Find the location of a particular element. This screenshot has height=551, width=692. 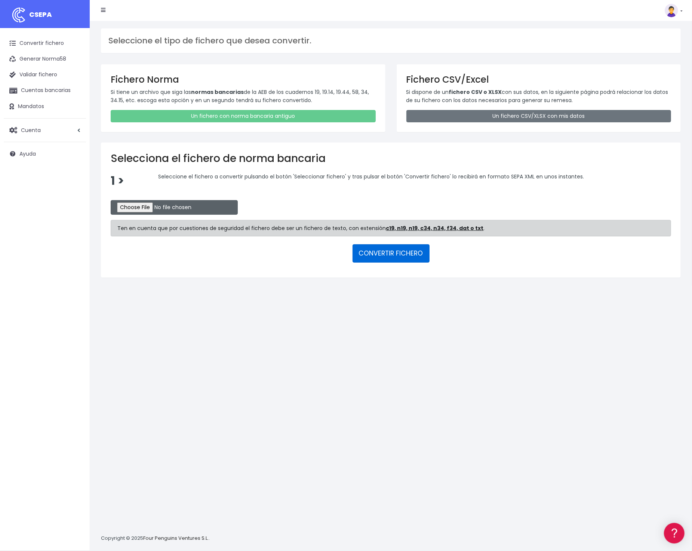

strong: normas bancarias is located at coordinates (217, 92).